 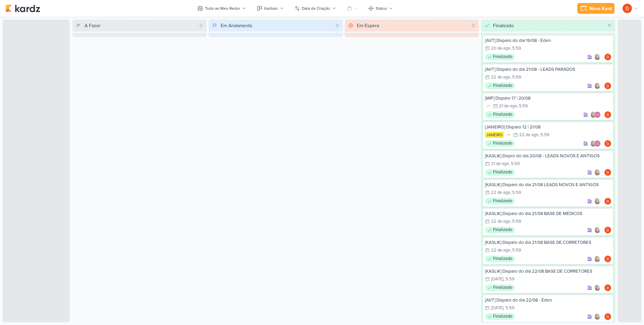 I want to click on button: Novo Kard, so click(x=596, y=8).